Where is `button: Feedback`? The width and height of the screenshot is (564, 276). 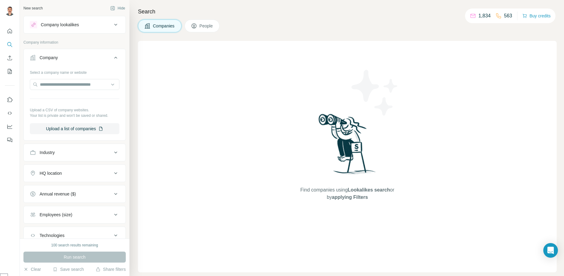
button: Feedback is located at coordinates (10, 140).